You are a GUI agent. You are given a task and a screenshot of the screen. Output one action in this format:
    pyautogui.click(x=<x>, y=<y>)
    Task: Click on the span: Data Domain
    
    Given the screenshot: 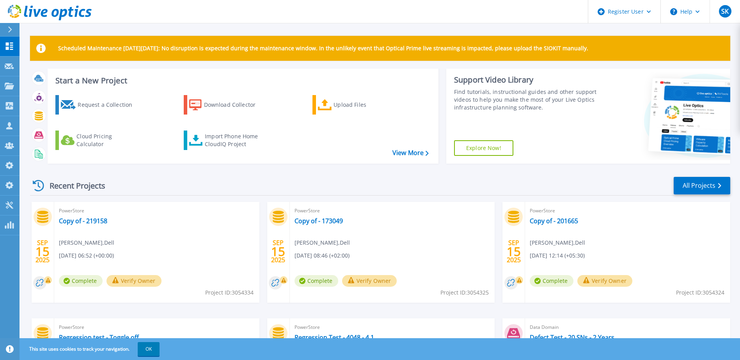 What is the action you would take?
    pyautogui.click(x=628, y=328)
    